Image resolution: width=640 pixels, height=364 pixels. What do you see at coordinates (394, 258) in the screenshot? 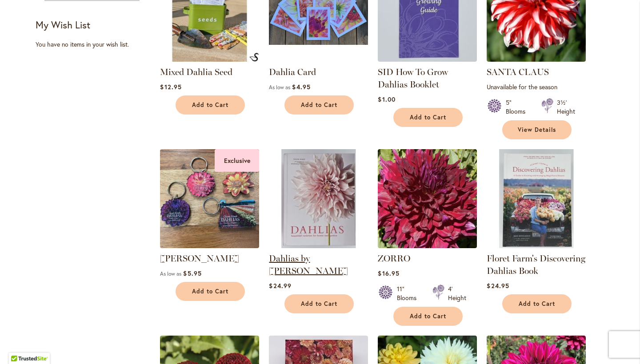
I see `a: ZORRO` at bounding box center [394, 258].